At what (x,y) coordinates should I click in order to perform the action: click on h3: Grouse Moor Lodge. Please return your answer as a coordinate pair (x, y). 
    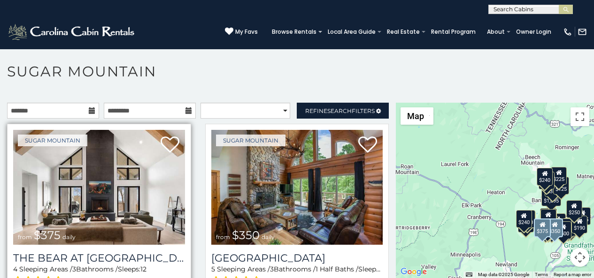
    Looking at the image, I should click on (297, 258).